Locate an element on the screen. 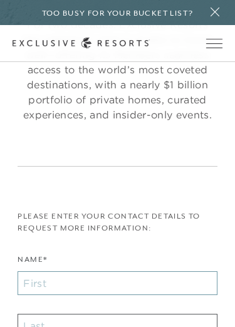 The height and width of the screenshot is (327, 235). input: First is located at coordinates (117, 283).